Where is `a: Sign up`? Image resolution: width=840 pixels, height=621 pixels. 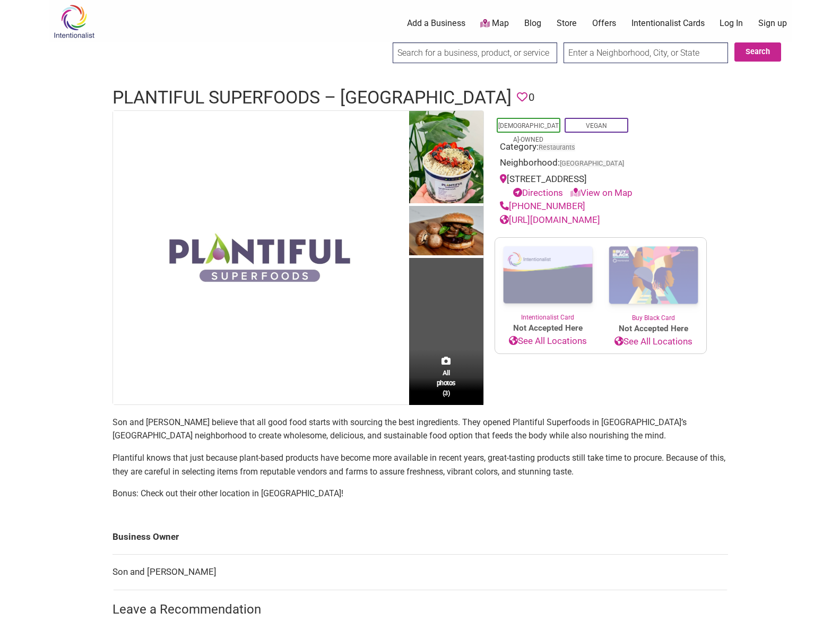
a: Sign up is located at coordinates (773, 23).